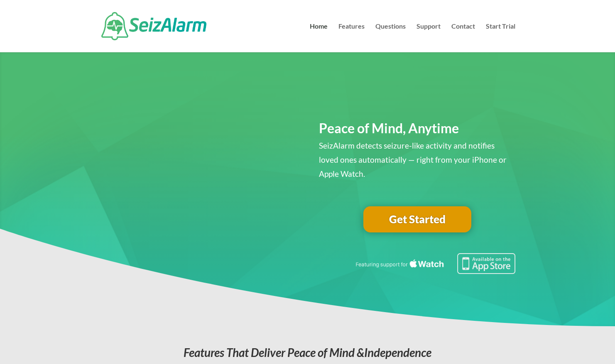 Image resolution: width=615 pixels, height=364 pixels. What do you see at coordinates (389, 128) in the screenshot?
I see `span: Peace of Mind, Anytime` at bounding box center [389, 128].